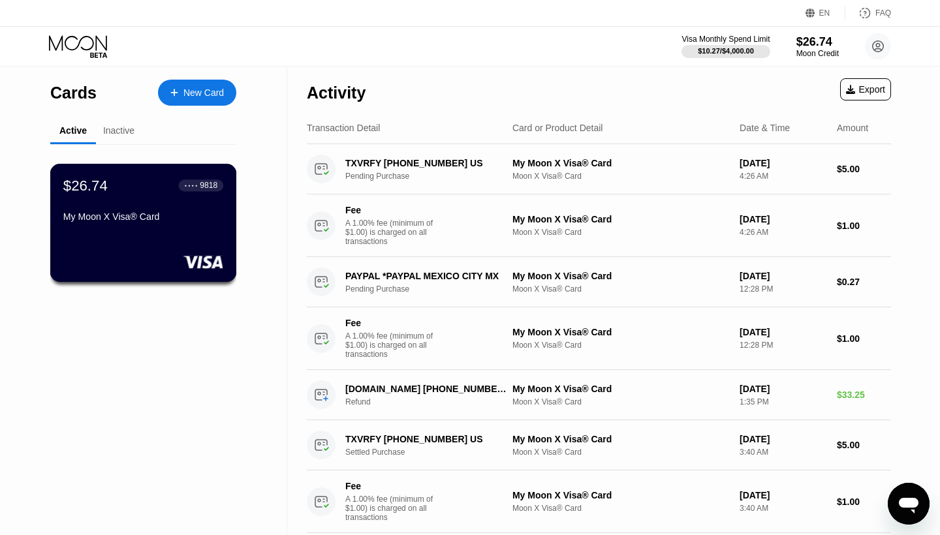  What do you see at coordinates (726, 51) in the screenshot?
I see `div: $10.27 / $4,000.00` at bounding box center [726, 51].